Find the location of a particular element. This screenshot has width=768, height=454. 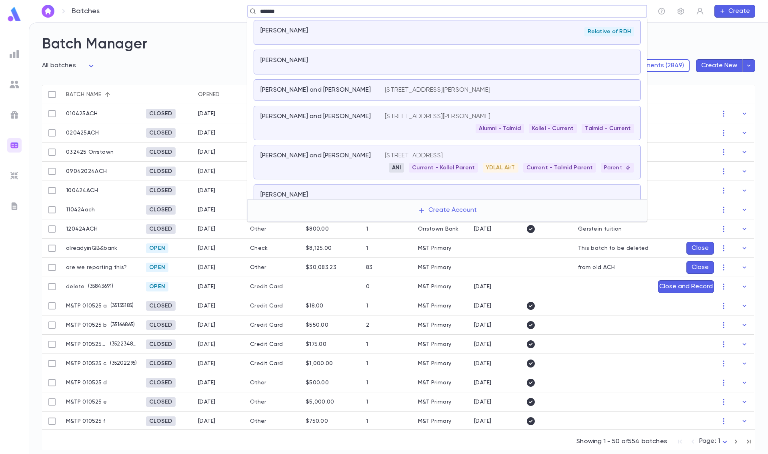

div: Batch name is located at coordinates (84, 94).